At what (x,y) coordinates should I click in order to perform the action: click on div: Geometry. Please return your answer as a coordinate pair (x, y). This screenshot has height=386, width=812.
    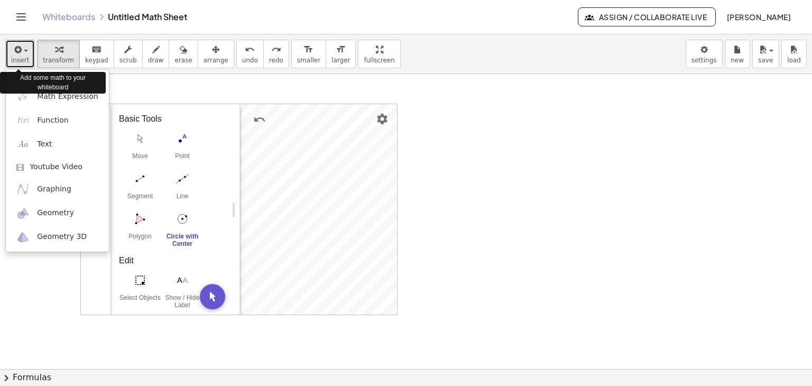
    Looking at the image, I should click on (239, 209).